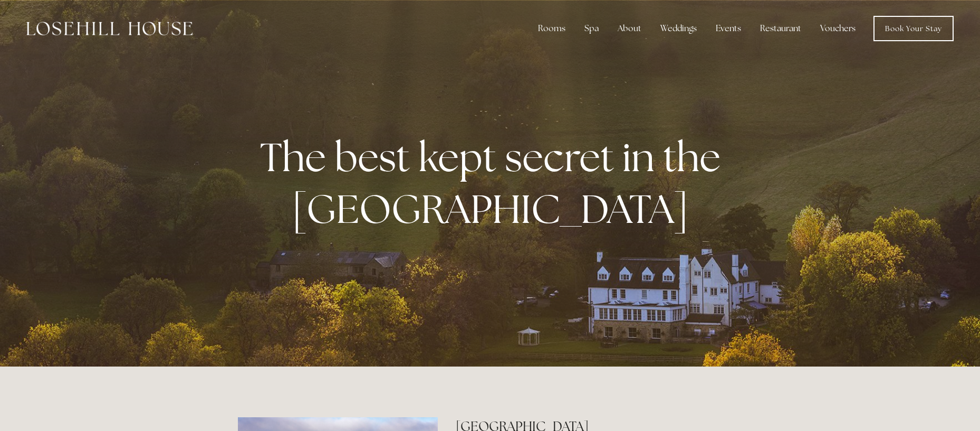 The image size is (980, 431). I want to click on img: Losehill House, so click(109, 28).